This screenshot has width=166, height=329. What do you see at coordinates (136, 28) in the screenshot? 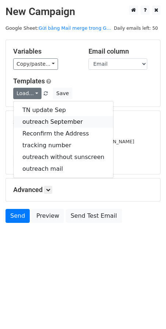
I see `a: Daily emails left: 50` at bounding box center [136, 28].